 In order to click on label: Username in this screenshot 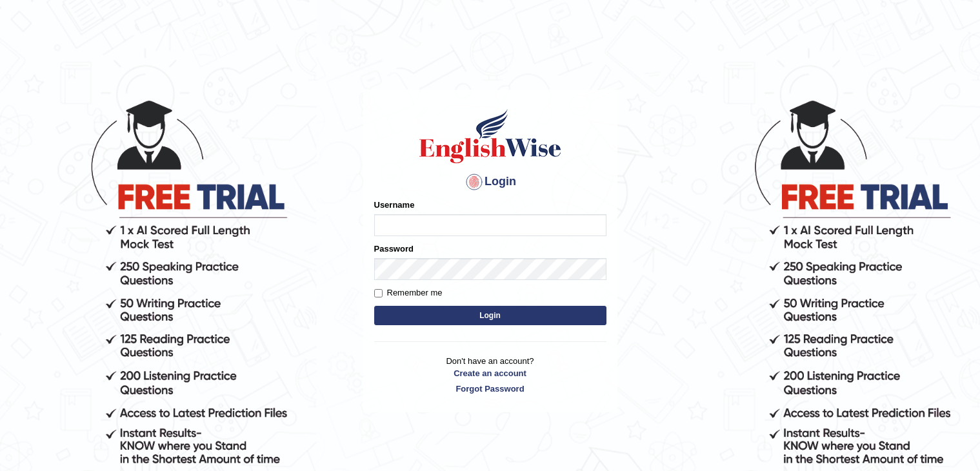, I will do `click(394, 204)`.